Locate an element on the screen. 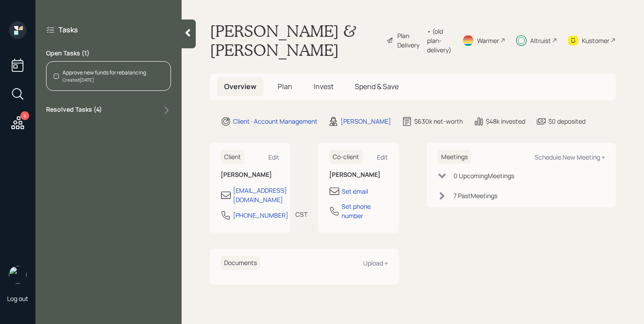 This screenshot has height=324, width=644. h6: Meetings is located at coordinates (455, 157).